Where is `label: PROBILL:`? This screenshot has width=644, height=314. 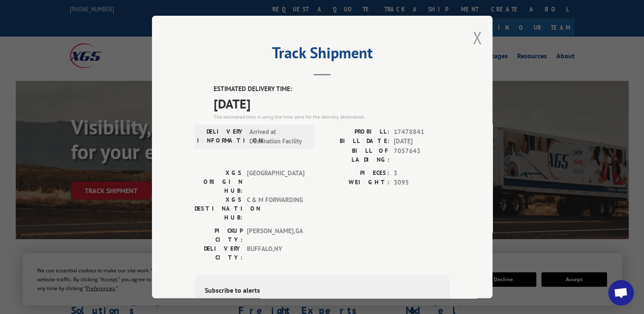 label: PROBILL: is located at coordinates (356, 132).